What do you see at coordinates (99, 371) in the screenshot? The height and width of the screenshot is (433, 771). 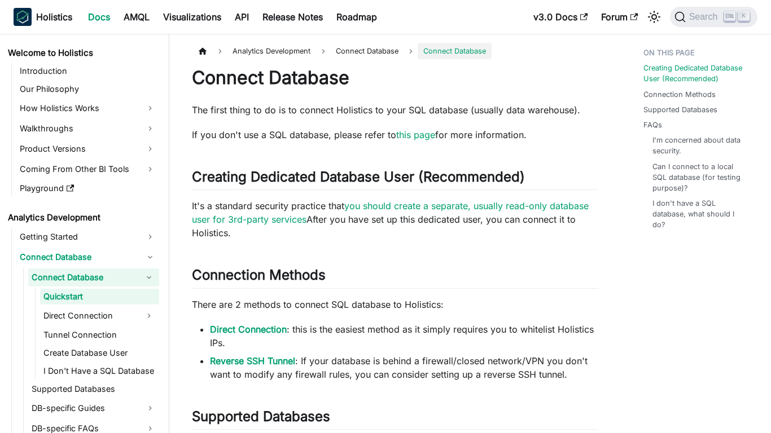 I see `a: I Don't Have a SQL Database` at bounding box center [99, 371].